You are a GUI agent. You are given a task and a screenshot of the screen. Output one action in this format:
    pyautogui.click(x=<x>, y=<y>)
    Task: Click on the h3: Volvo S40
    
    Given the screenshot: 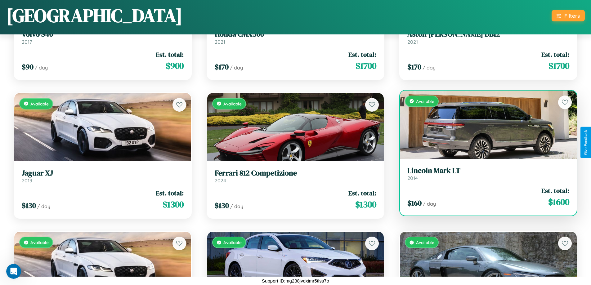 What is the action you would take?
    pyautogui.click(x=103, y=34)
    